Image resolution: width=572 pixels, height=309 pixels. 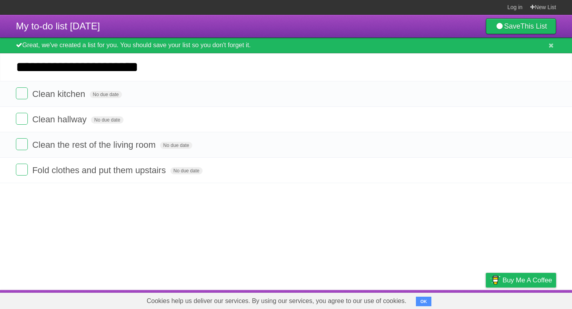 What do you see at coordinates (527, 280) in the screenshot?
I see `span: Buy me a coffee` at bounding box center [527, 280].